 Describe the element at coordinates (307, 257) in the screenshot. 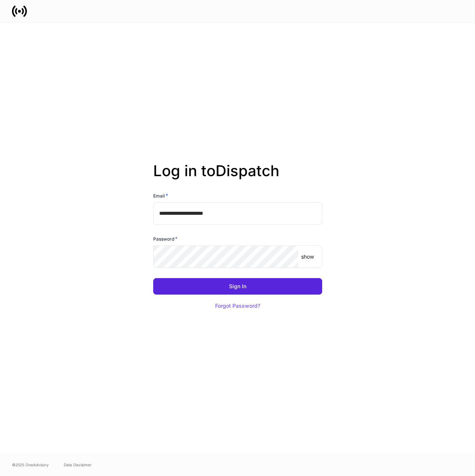

I see `p: show` at that location.